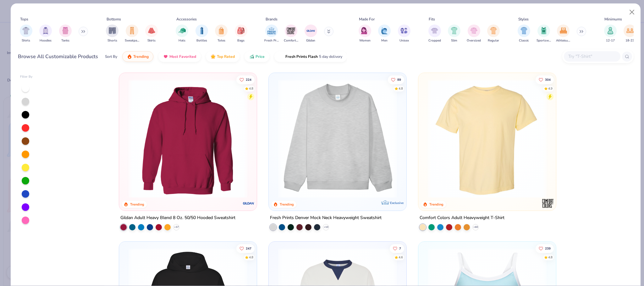  I want to click on div: filter for 12-17, so click(610, 34).